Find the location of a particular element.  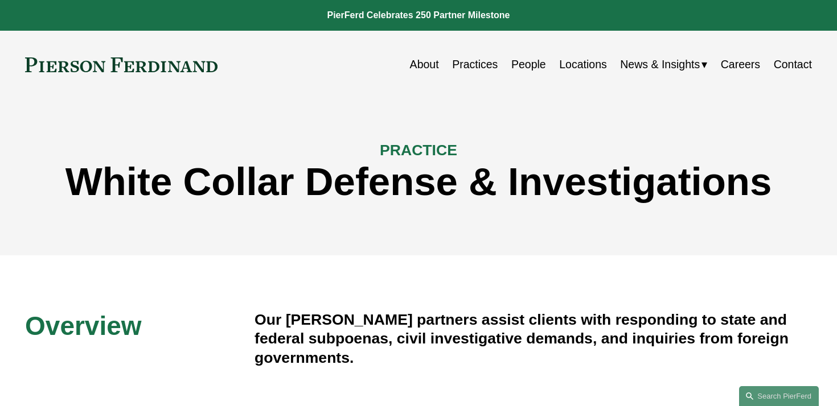

a: People is located at coordinates (528, 64).